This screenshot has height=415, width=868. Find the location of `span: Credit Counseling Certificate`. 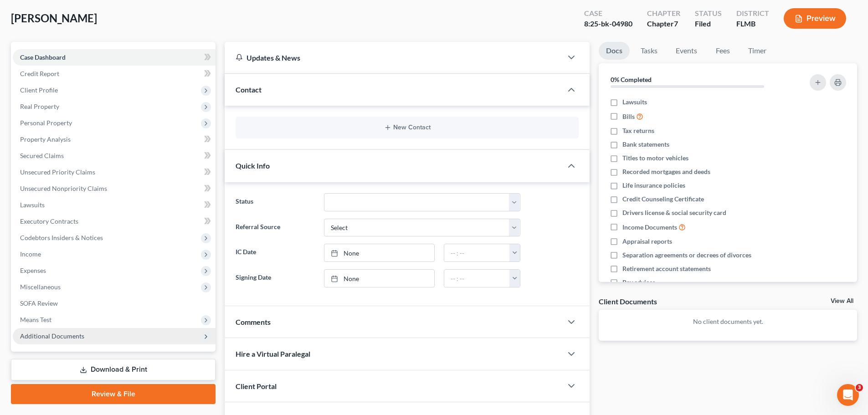

span: Credit Counseling Certificate is located at coordinates (663, 199).